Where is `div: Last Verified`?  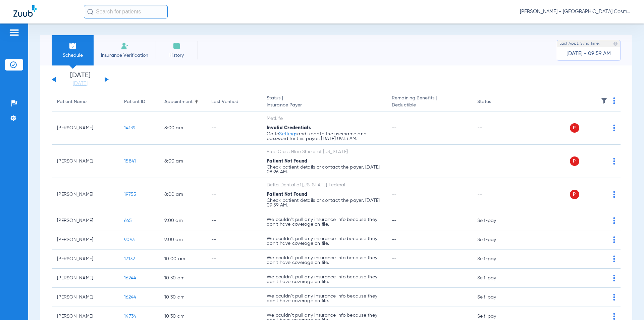 div: Last Verified is located at coordinates (234, 102).